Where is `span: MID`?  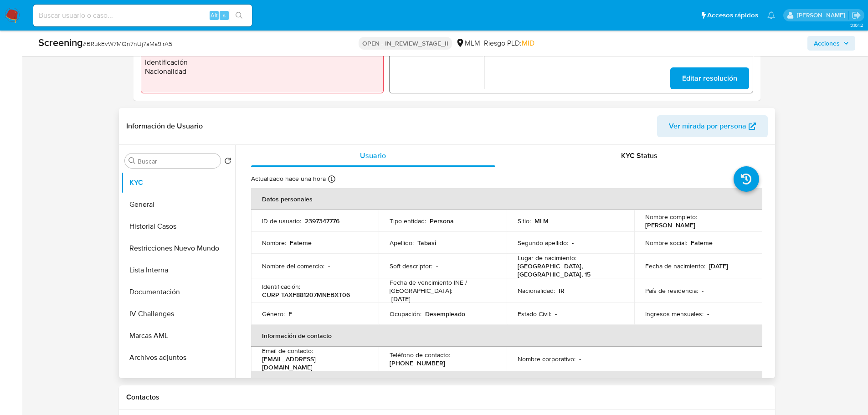 span: MID is located at coordinates (528, 43).